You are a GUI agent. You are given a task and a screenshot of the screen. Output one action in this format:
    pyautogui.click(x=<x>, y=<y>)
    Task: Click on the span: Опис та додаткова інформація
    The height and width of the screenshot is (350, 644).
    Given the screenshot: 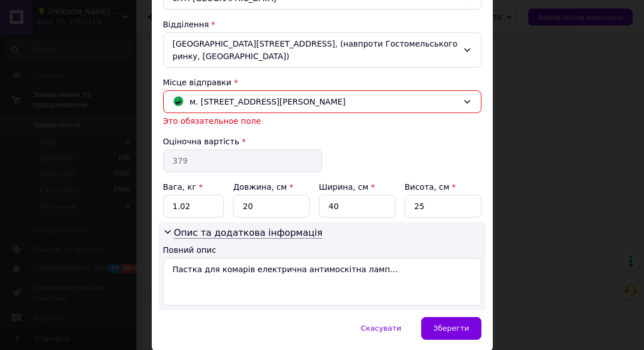 What is the action you would take?
    pyautogui.click(x=249, y=233)
    